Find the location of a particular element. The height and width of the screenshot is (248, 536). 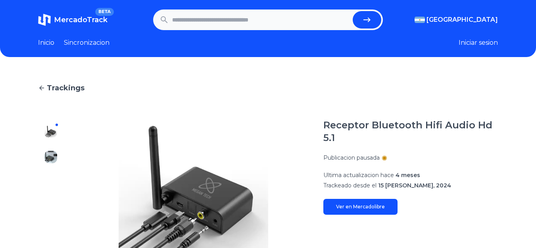

a: Trackings is located at coordinates (268, 88).